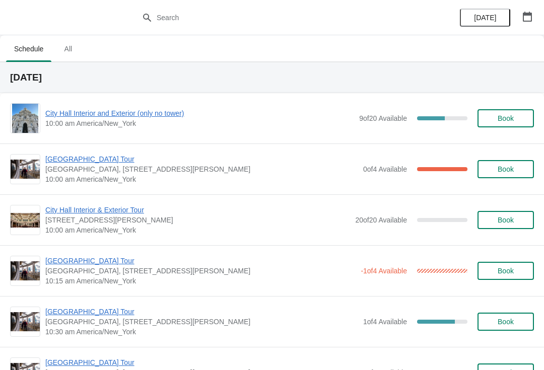 The height and width of the screenshot is (370, 544). Describe the element at coordinates (282, 18) in the screenshot. I see `input: Search` at that location.